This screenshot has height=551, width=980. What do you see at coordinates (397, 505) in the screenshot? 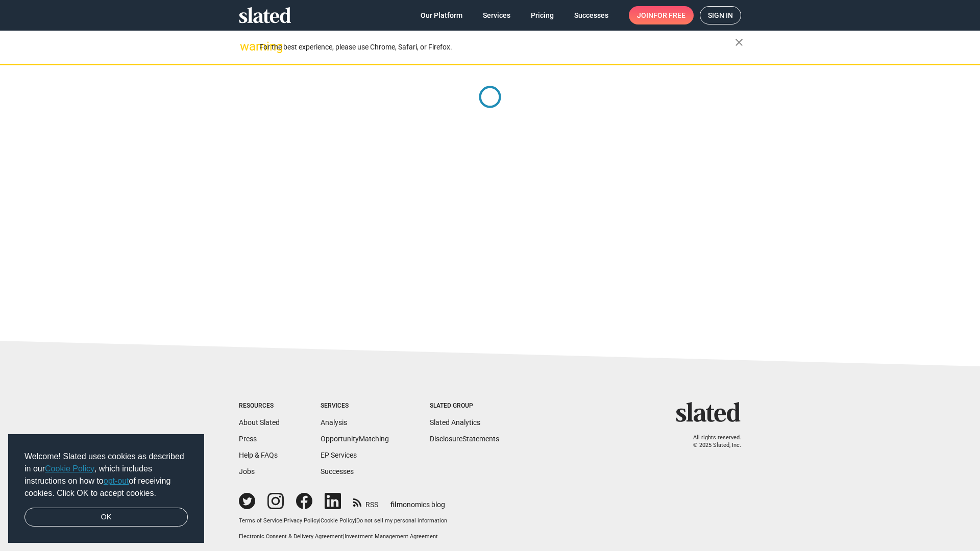
I see `span: film` at bounding box center [397, 505].